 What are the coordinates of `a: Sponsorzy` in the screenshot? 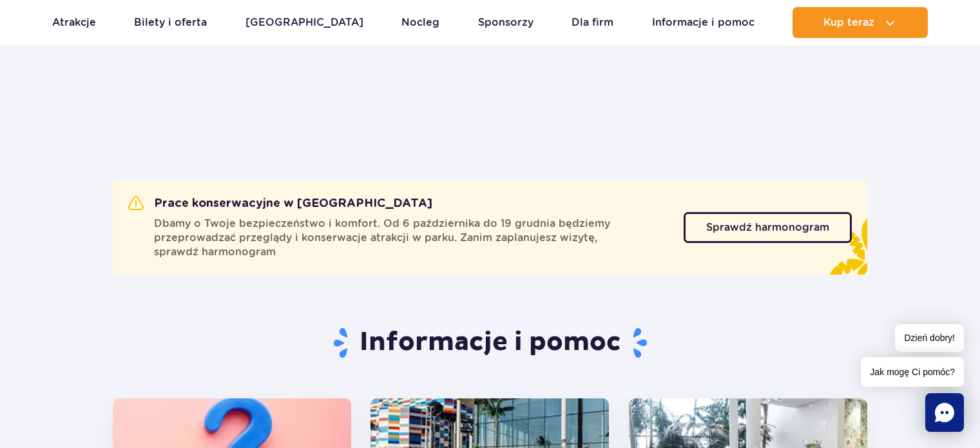 It's located at (506, 22).